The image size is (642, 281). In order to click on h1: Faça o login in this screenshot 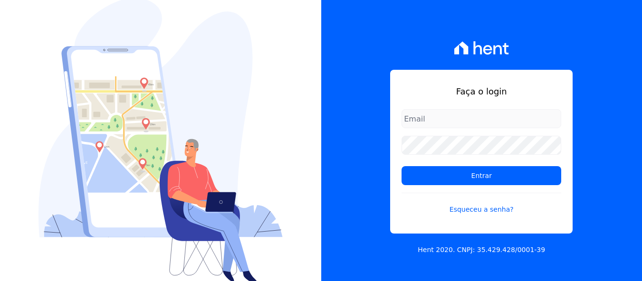, I will do `click(481, 91)`.